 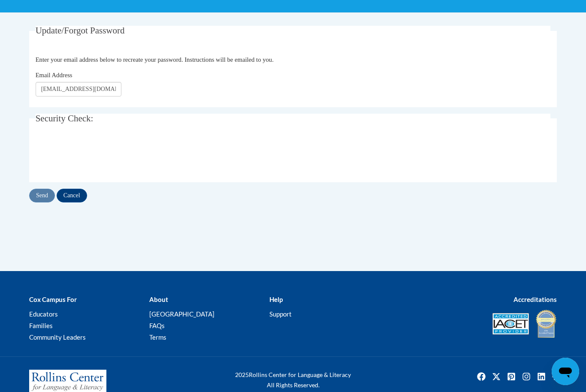 I want to click on input: Cancel, so click(x=72, y=195).